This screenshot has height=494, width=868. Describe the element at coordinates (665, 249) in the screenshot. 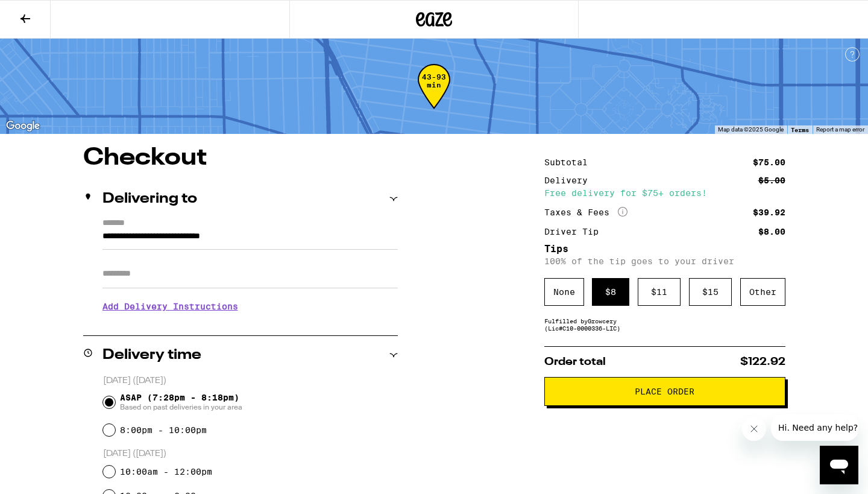

I see `h5: Tips` at that location.